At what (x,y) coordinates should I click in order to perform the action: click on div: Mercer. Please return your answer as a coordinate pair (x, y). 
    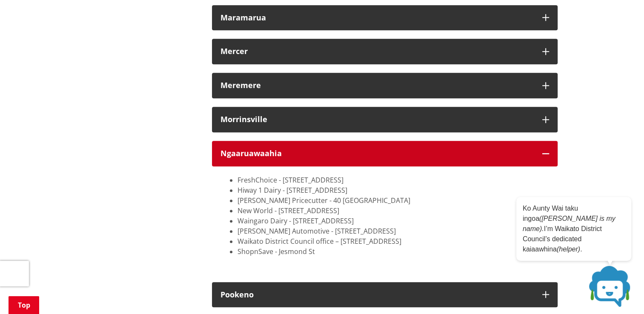
    Looking at the image, I should click on (377, 51).